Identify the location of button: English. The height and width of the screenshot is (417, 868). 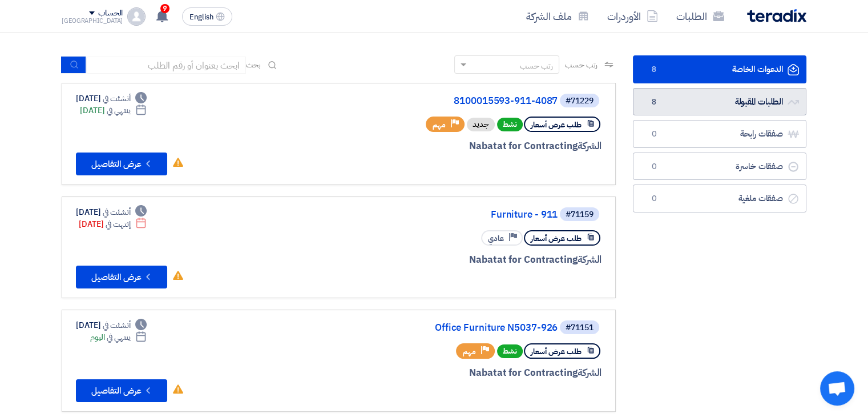
(207, 17).